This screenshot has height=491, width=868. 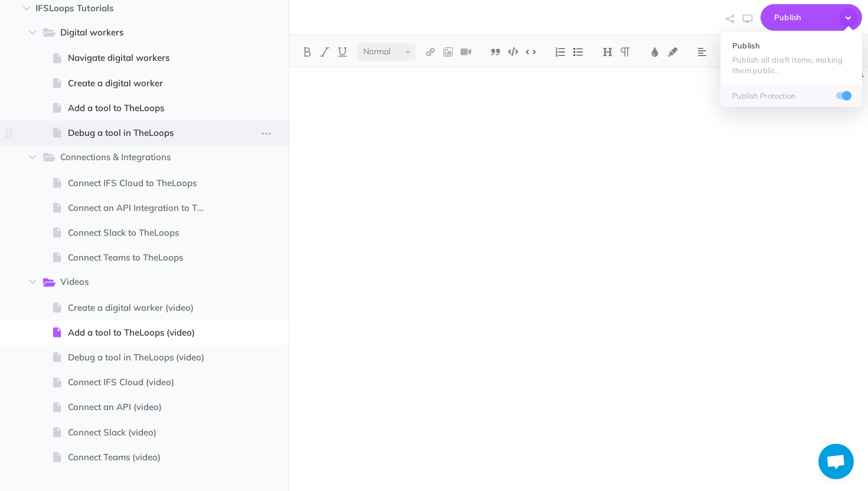 What do you see at coordinates (672, 52) in the screenshot?
I see `img: Text background color button` at bounding box center [672, 52].